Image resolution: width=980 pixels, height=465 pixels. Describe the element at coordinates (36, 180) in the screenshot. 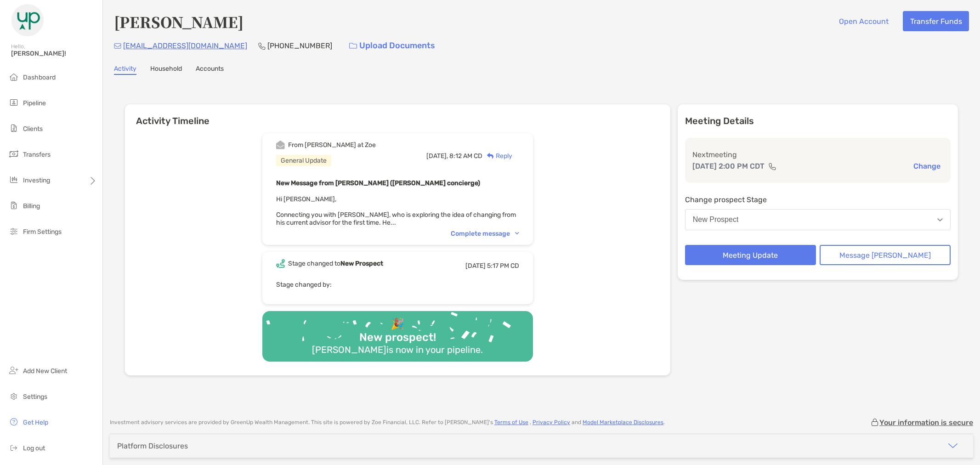

I see `span: Investing` at that location.